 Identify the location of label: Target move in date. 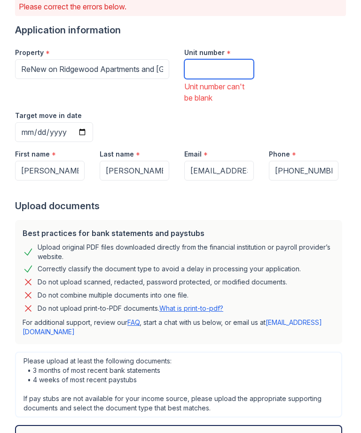
(48, 116).